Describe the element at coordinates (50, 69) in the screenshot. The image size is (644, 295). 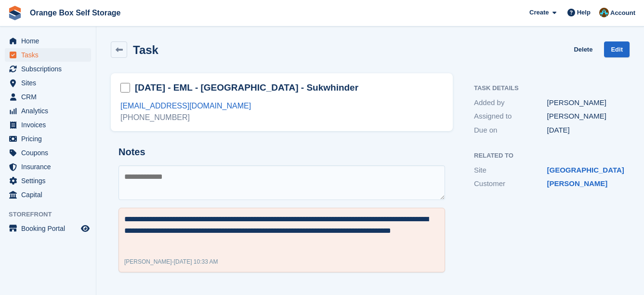
I see `span: Subscriptions` at that location.